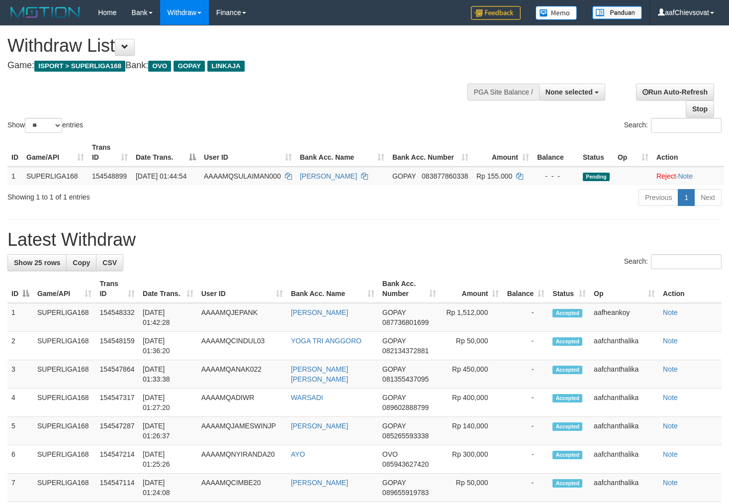 The width and height of the screenshot is (729, 503). Describe the element at coordinates (117, 317) in the screenshot. I see `td: 154548332` at that location.